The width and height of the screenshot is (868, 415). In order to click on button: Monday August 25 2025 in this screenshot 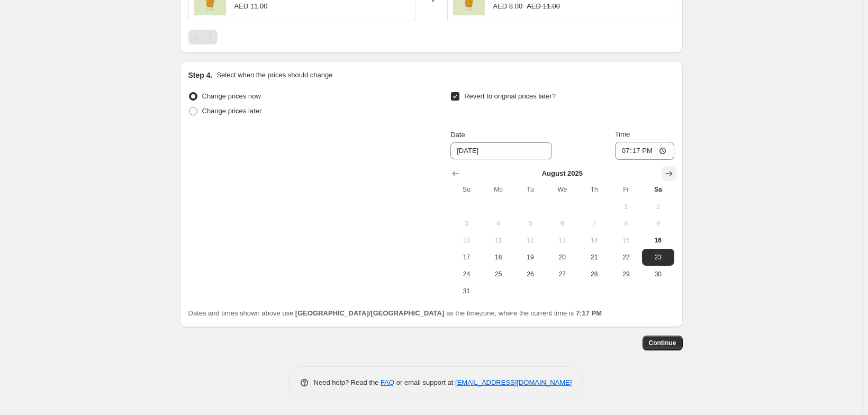, I will do `click(499, 274)`.